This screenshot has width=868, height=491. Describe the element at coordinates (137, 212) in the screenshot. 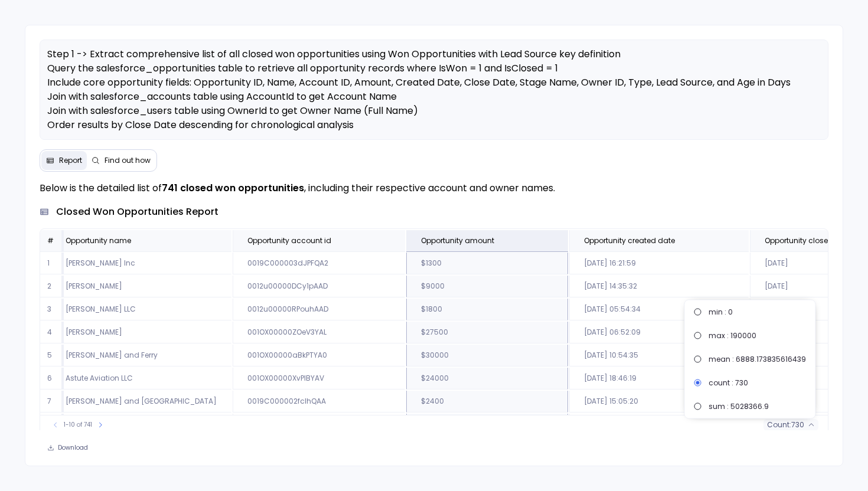

I see `span: closed won opportunities report` at that location.